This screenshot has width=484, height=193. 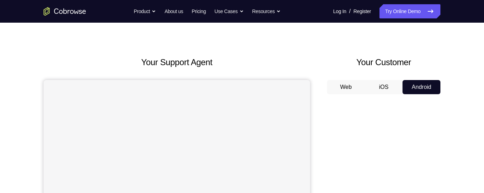 I want to click on button: Android, so click(x=422, y=87).